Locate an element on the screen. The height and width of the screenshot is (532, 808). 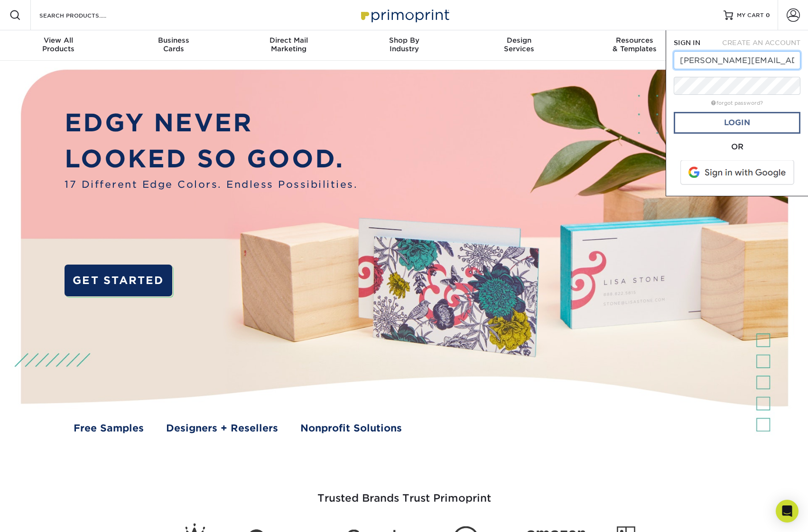
h3: Trusted Brands Trust Primoprint is located at coordinates (404, 493).